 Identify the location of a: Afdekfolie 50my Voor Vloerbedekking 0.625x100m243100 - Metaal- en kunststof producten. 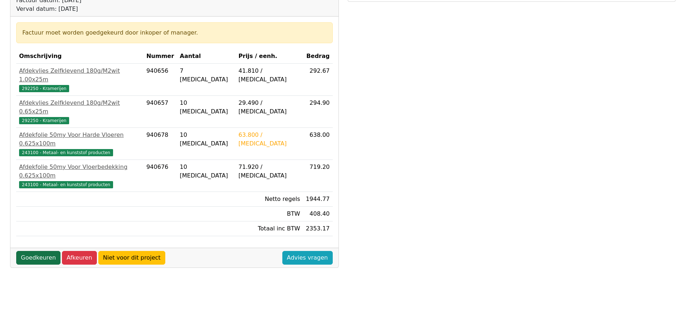
(80, 176).